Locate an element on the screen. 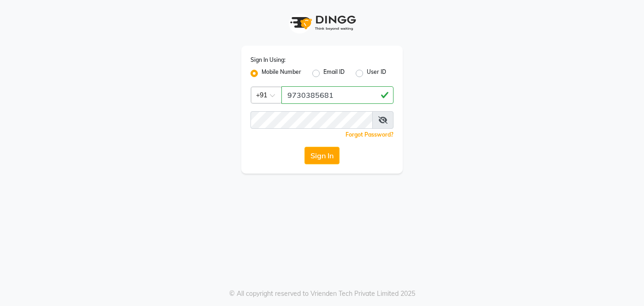 The width and height of the screenshot is (644, 306). label: Sign In Using: is located at coordinates (268, 60).